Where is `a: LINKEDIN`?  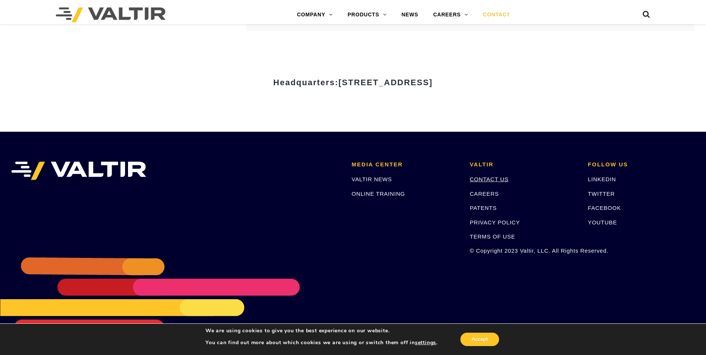 a: LINKEDIN is located at coordinates (602, 179).